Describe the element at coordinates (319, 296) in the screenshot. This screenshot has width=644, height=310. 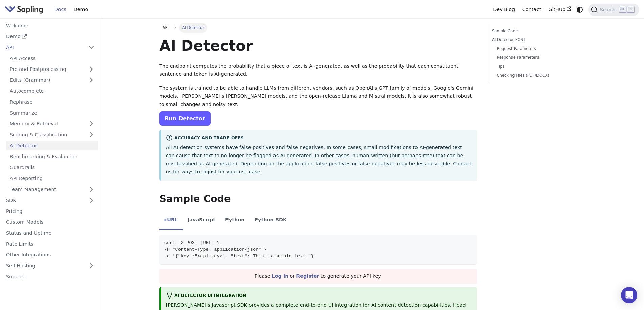
I see `div: AI Detector UI integration` at that location.